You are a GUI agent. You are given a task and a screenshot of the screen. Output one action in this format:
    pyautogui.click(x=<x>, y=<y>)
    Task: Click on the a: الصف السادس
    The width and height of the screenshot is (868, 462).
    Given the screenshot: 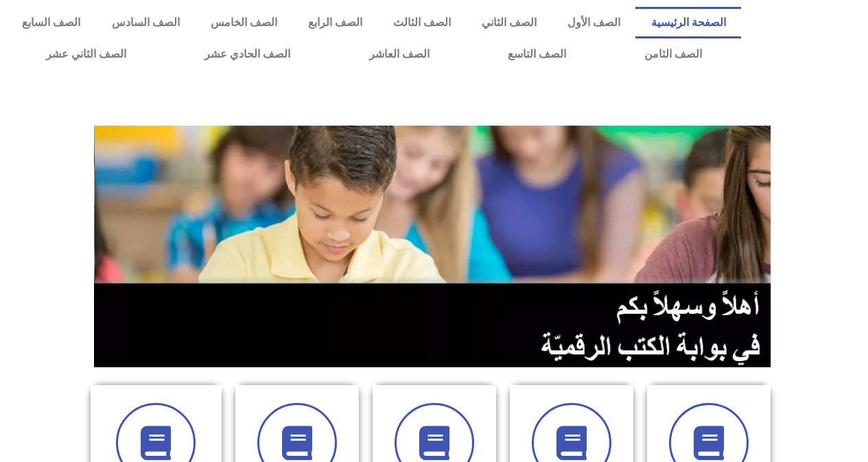 What is the action you would take?
    pyautogui.click(x=146, y=23)
    